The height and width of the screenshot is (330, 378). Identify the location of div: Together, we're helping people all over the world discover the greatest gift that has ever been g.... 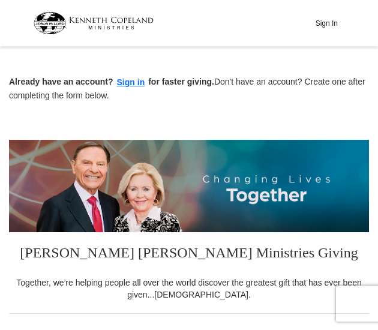
(189, 289).